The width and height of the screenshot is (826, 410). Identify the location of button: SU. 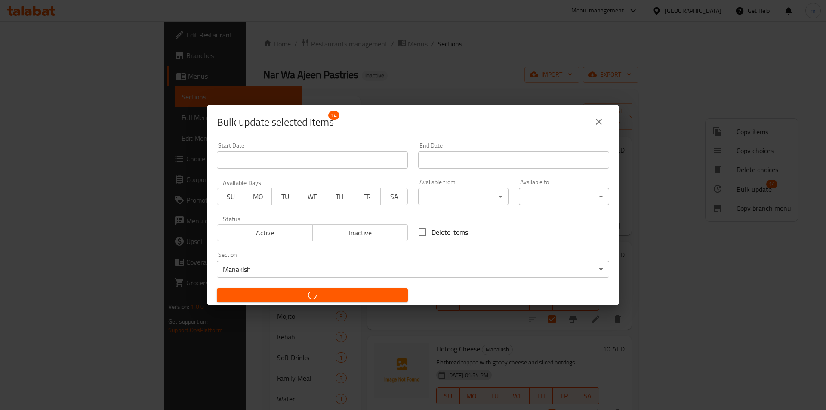
(231, 197).